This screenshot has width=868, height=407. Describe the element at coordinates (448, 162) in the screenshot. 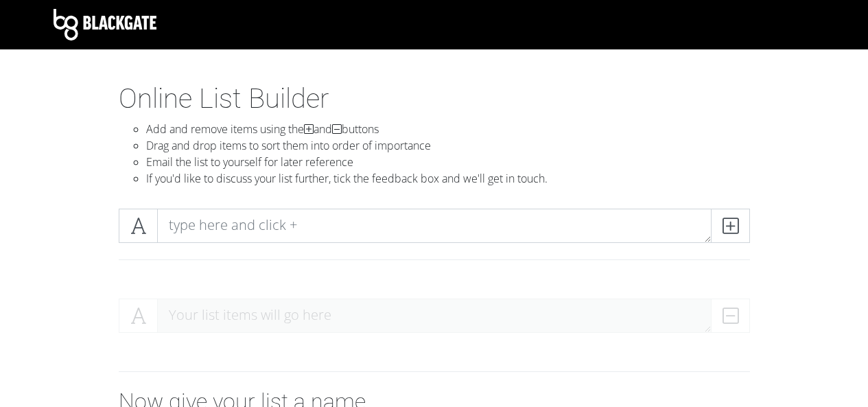

I see `li: Email the list to yourself for later reference` at that location.